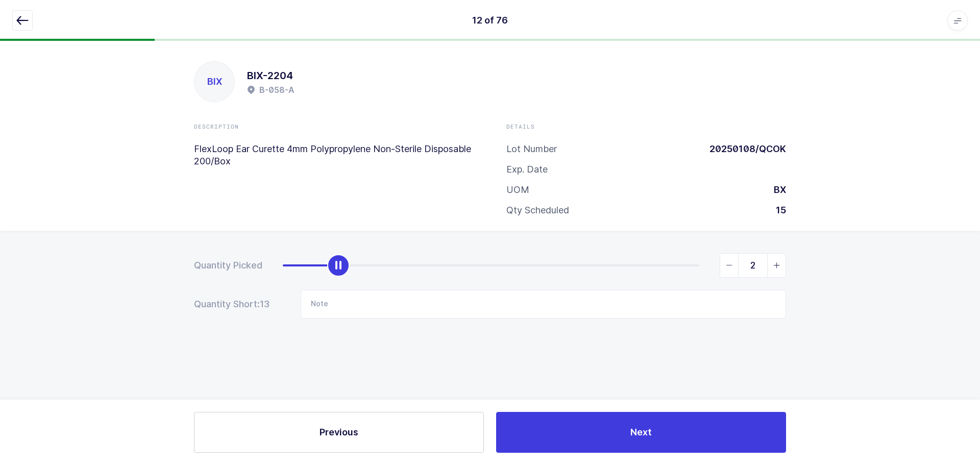  What do you see at coordinates (776, 210) in the screenshot?
I see `div: 15` at bounding box center [776, 210].